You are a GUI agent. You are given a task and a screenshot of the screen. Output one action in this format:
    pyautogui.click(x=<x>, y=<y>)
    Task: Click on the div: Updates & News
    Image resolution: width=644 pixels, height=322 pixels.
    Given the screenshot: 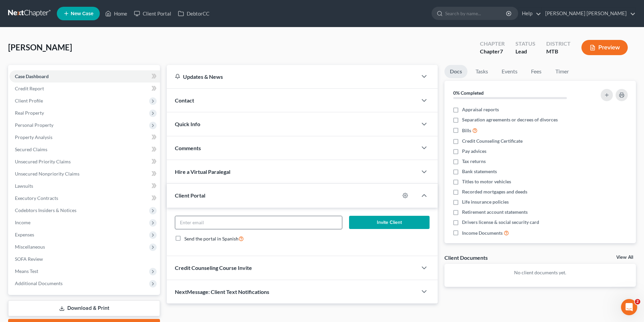 What is the action you would take?
    pyautogui.click(x=292, y=77)
    